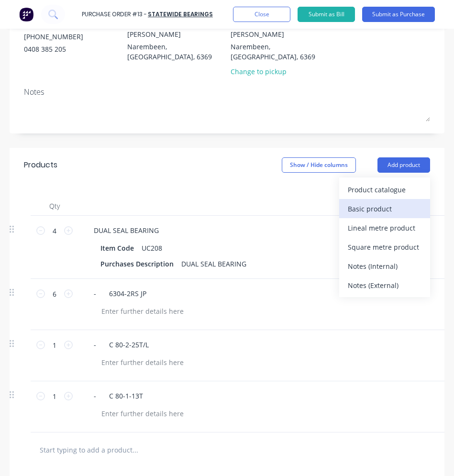 This screenshot has height=476, width=454. What do you see at coordinates (152, 248) in the screenshot?
I see `div: UC208` at bounding box center [152, 248].